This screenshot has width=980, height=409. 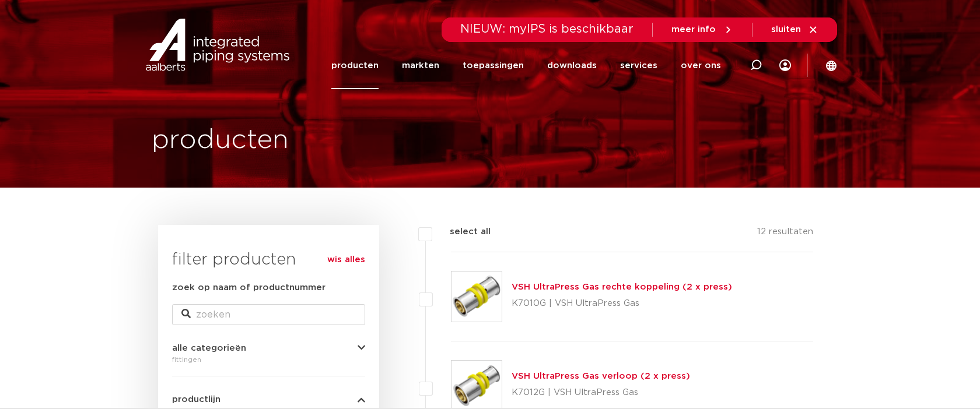 I want to click on span: NIEUW: myIPS is beschikbaar, so click(x=547, y=29).